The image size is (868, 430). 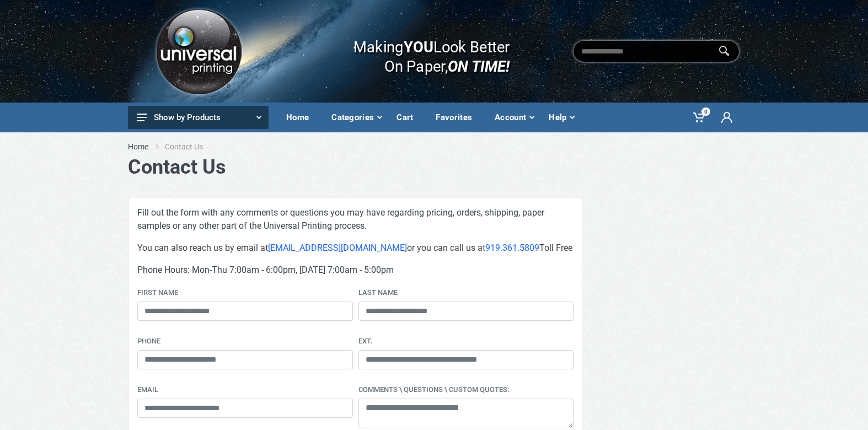 What do you see at coordinates (706, 111) in the screenshot?
I see `span: 0` at bounding box center [706, 111].